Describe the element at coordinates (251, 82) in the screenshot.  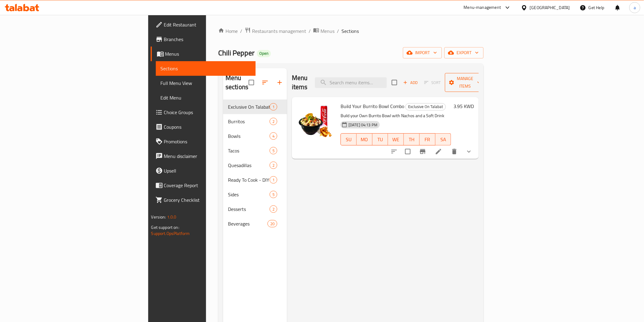
I see `span: Select all sections` at that location.